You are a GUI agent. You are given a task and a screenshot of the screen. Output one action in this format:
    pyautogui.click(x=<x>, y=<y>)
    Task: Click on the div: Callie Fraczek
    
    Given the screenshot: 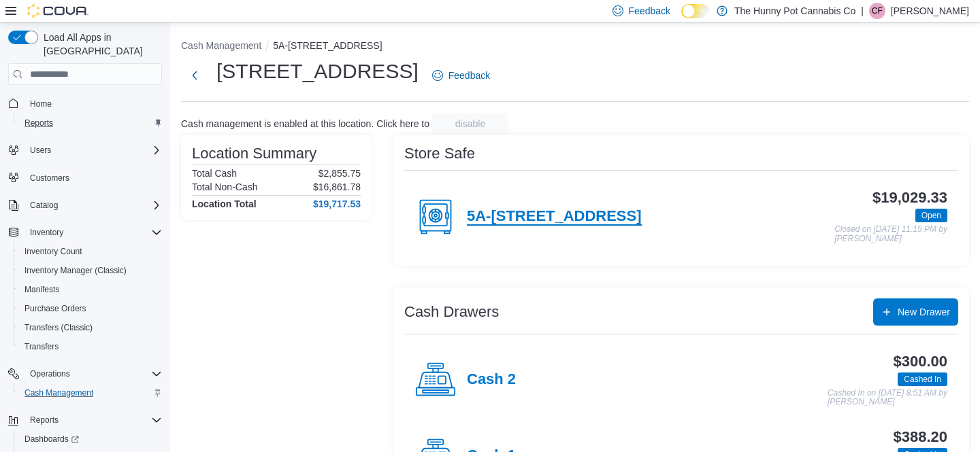 What is the action you would take?
    pyautogui.click(x=878, y=11)
    